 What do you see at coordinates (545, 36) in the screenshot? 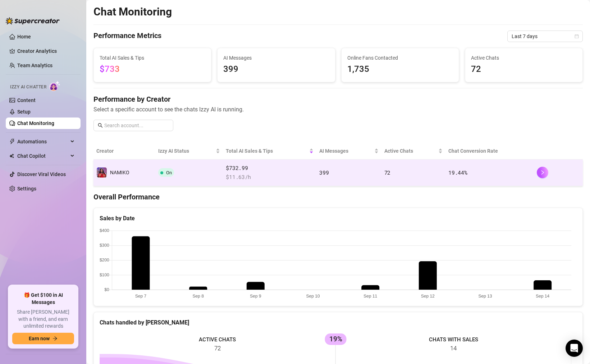
I see `span: Last 7 days` at bounding box center [545, 36].